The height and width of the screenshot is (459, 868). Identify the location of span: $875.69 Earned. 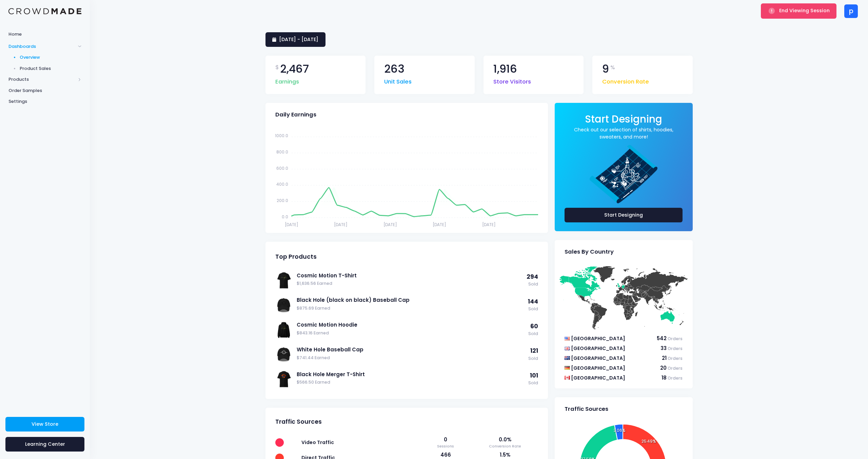
(411, 308).